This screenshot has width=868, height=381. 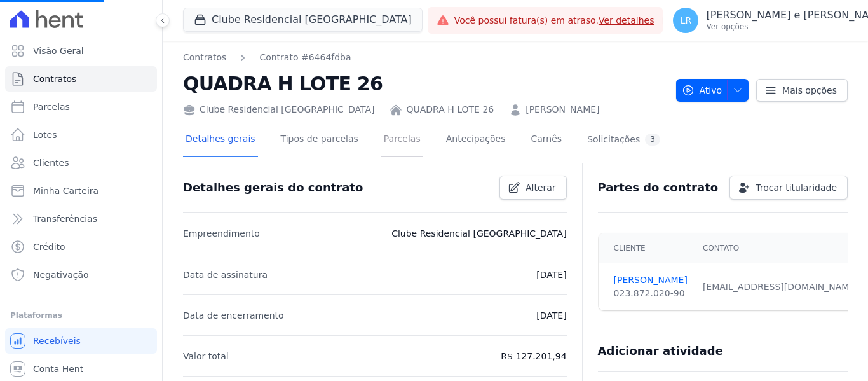 What do you see at coordinates (58, 369) in the screenshot?
I see `span: Conta Hent` at bounding box center [58, 369].